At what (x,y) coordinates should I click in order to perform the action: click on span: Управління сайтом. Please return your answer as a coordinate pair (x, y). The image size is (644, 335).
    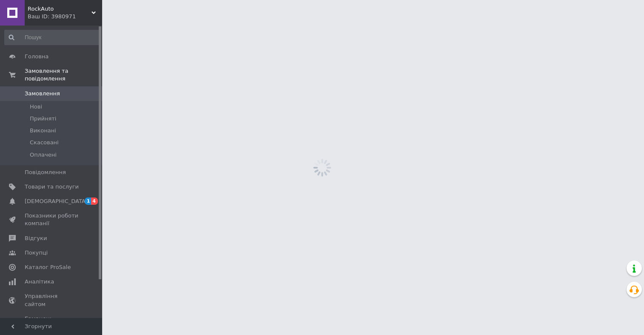
    Looking at the image, I should click on (52, 300).